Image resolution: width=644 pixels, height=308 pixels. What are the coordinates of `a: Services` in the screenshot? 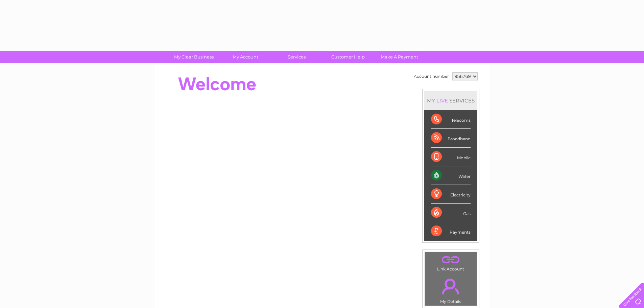 It's located at (296, 57).